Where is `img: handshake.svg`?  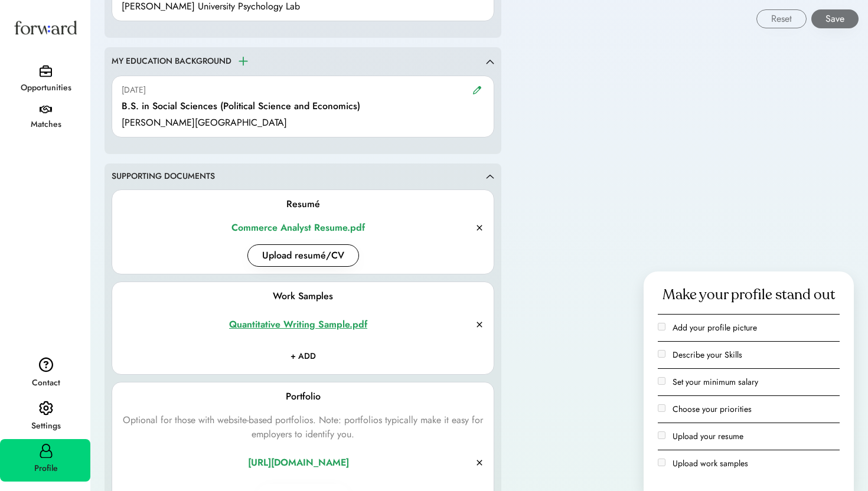
img: handshake.svg is located at coordinates (46, 110).